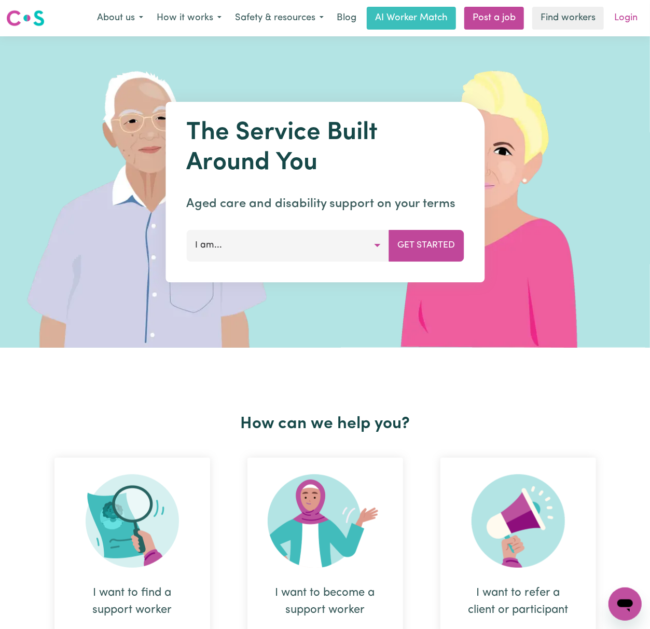  What do you see at coordinates (568, 18) in the screenshot?
I see `a: Find workers` at bounding box center [568, 18].